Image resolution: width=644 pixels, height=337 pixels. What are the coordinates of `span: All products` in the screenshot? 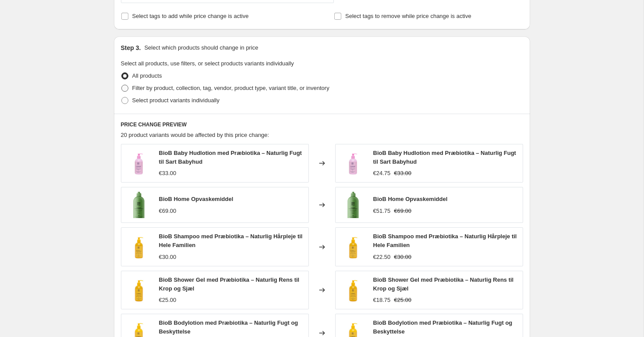 It's located at (148, 75).